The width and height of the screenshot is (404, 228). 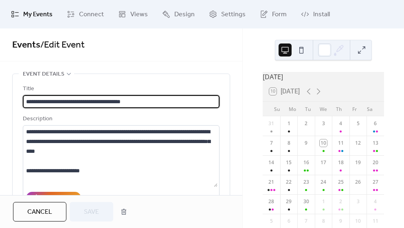 I want to click on div: 18, so click(x=341, y=163).